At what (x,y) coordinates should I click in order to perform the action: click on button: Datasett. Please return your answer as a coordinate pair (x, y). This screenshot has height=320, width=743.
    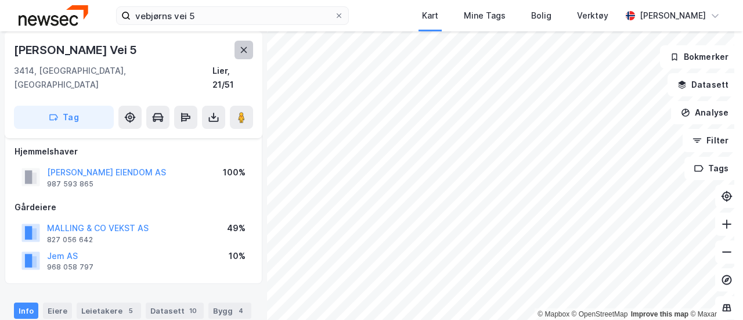
    Looking at the image, I should click on (703, 85).